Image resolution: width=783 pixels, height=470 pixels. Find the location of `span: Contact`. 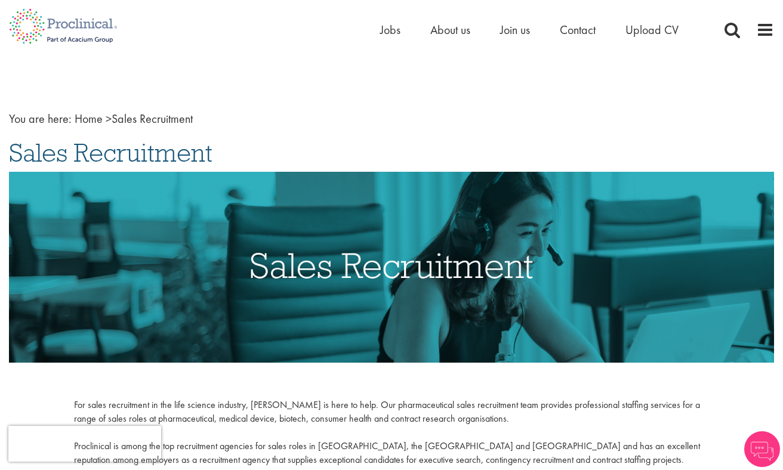

span: Contact is located at coordinates (578, 30).